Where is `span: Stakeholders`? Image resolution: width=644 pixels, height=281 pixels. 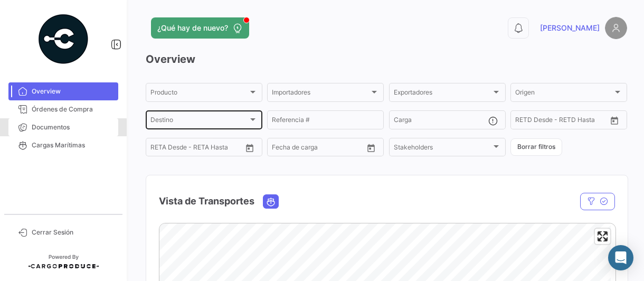 span: Stakeholders is located at coordinates (442, 149).